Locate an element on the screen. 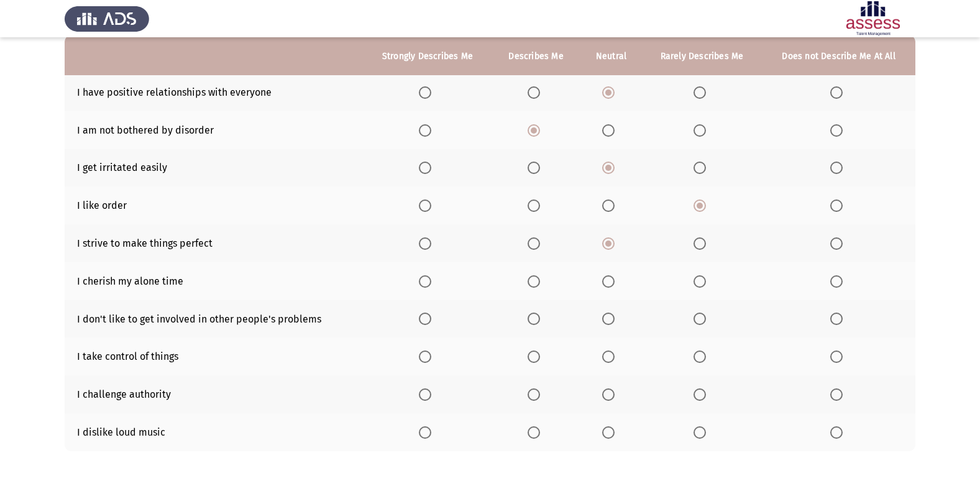 The width and height of the screenshot is (980, 481). th: Describes Me is located at coordinates (536, 56).